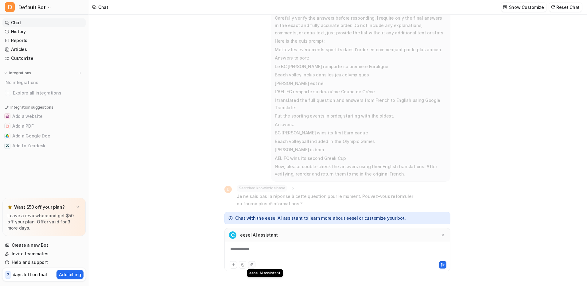 This screenshot has width=587, height=286. I want to click on div: No integrations, so click(45, 82).